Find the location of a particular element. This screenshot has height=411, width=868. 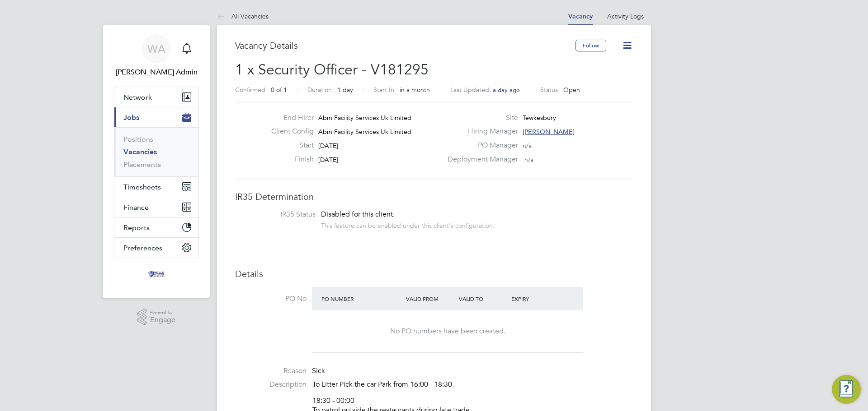

a: Powered byEngage is located at coordinates (157, 317).